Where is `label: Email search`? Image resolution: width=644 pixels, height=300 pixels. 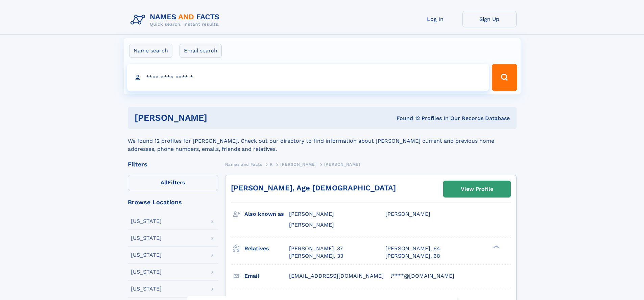 label: Email search is located at coordinates (201, 51).